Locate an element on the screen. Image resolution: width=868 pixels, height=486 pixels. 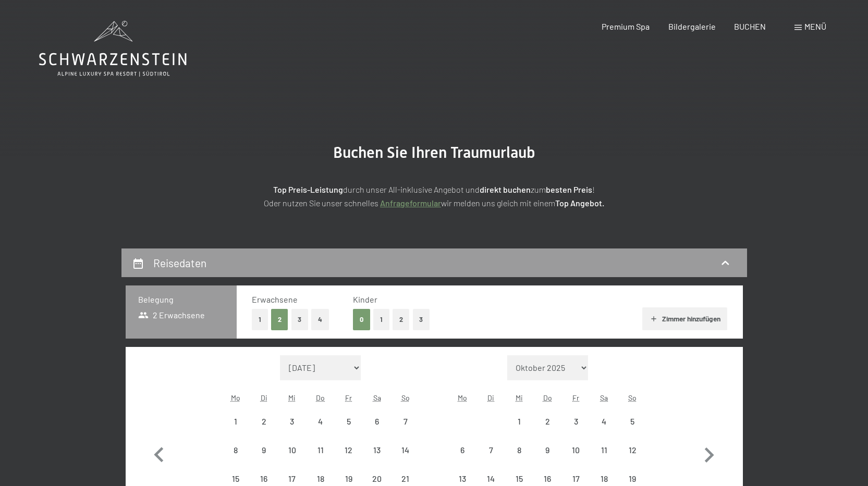
div: Sat Sep 06 2025 is located at coordinates (377, 422).